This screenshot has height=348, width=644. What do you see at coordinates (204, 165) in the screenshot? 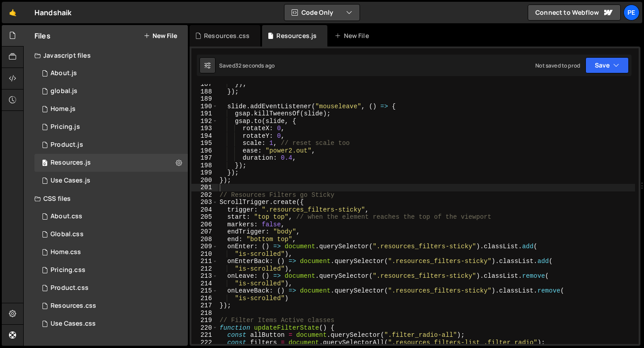
I see `div: 198` at bounding box center [204, 165].